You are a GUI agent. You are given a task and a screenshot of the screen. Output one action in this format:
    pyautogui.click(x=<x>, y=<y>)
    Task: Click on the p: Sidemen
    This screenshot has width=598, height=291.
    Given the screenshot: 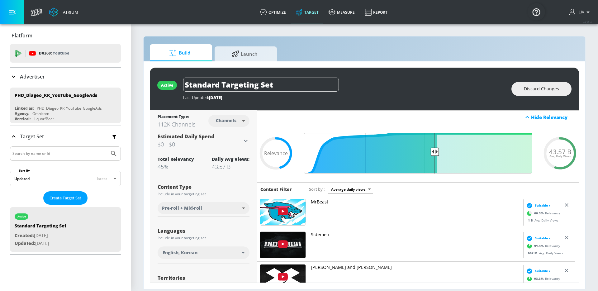 What is the action you would take?
    pyautogui.click(x=416, y=235)
    